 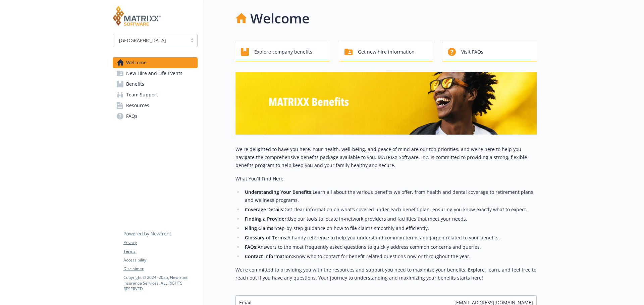 I want to click on li: Get clear information on what’s covered under each benefit plan, ensuring you know exactly what t..., so click(x=390, y=209).